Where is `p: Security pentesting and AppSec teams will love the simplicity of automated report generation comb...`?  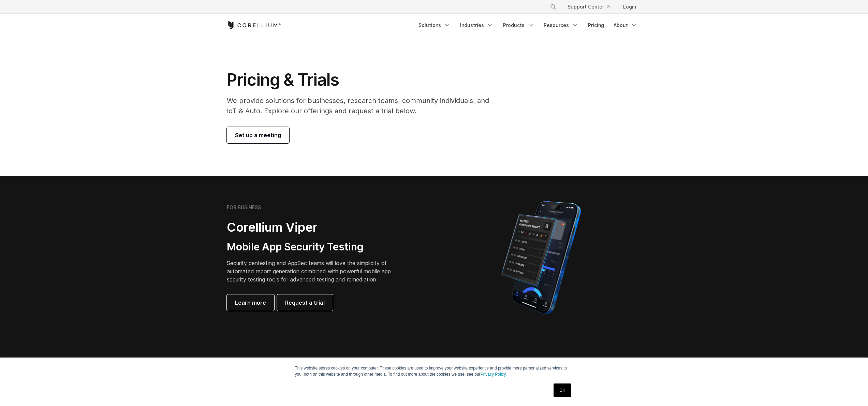
p: Security pentesting and AppSec teams will love the simplicity of automated report generation comb... is located at coordinates (314, 271).